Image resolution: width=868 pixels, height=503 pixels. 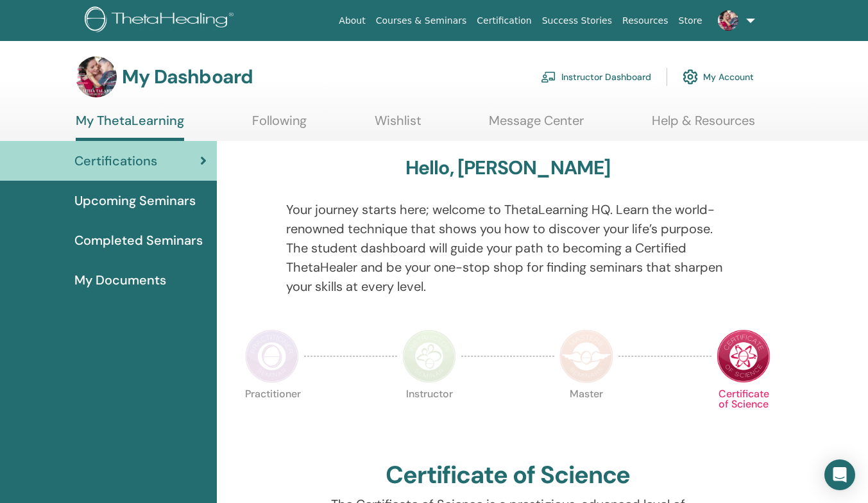 What do you see at coordinates (135, 201) in the screenshot?
I see `span: Upcoming Seminars` at bounding box center [135, 201].